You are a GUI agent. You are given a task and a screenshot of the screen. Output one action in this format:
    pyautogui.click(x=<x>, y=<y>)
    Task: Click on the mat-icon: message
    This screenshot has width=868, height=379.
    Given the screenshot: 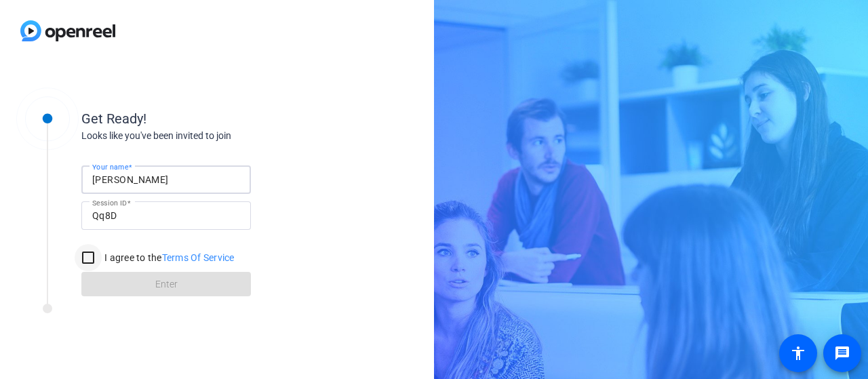 What is the action you would take?
    pyautogui.click(x=843, y=353)
    